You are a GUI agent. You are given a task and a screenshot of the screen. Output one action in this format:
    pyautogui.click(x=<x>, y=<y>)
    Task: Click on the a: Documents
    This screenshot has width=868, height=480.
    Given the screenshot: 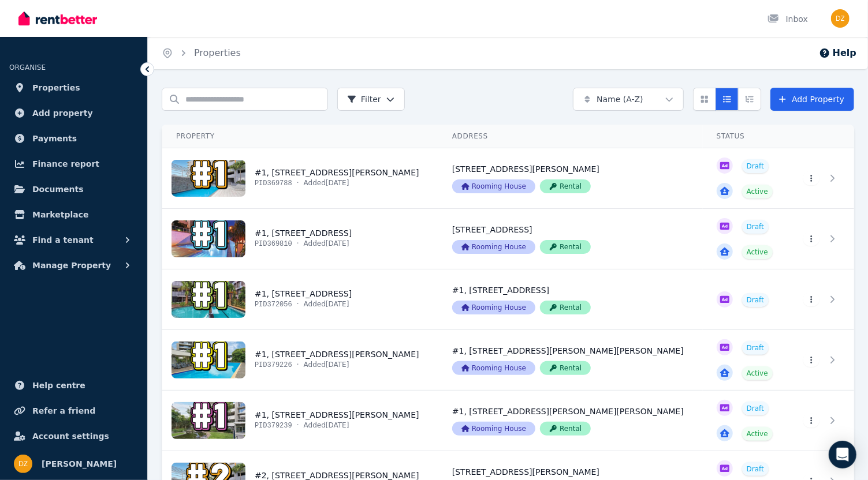 What is the action you would take?
    pyautogui.click(x=73, y=189)
    